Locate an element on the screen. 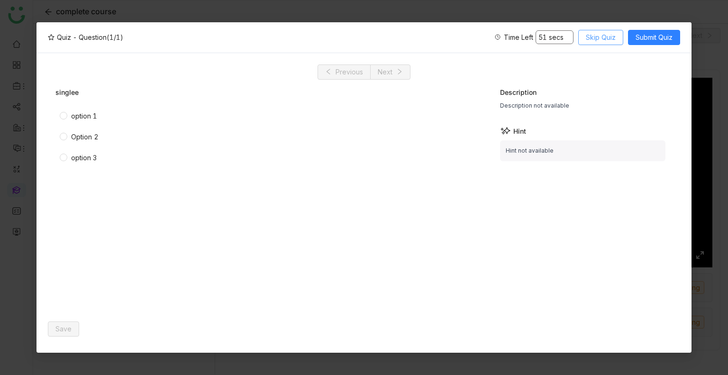 Image resolution: width=728 pixels, height=375 pixels. span: Skip Quiz is located at coordinates (600, 37).